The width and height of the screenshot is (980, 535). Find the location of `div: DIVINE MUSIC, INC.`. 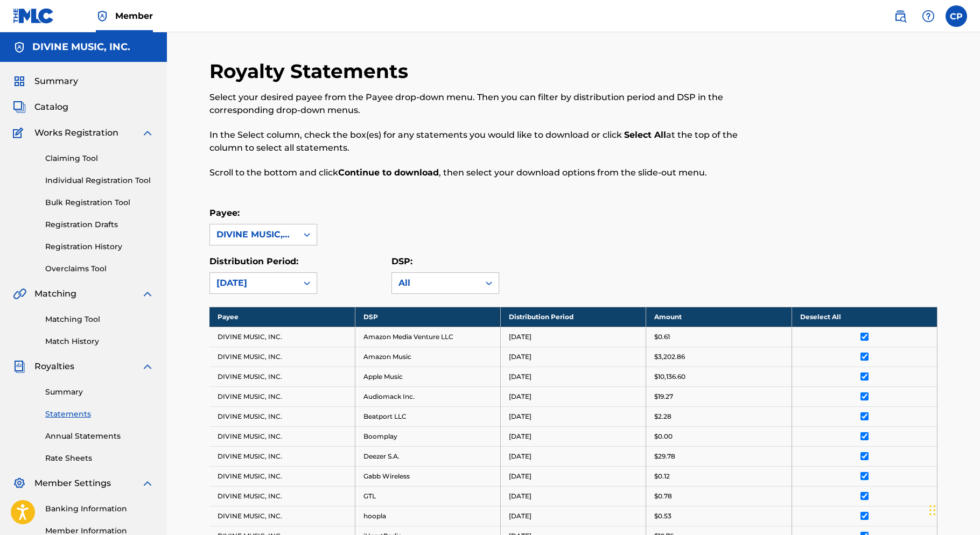

div: DIVINE MUSIC, INC. is located at coordinates (253, 235).